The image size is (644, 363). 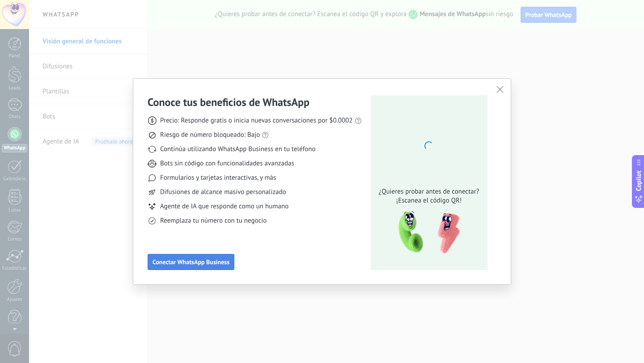 I want to click on h3: Conoce tus beneficios de WhatsApp, so click(x=228, y=102).